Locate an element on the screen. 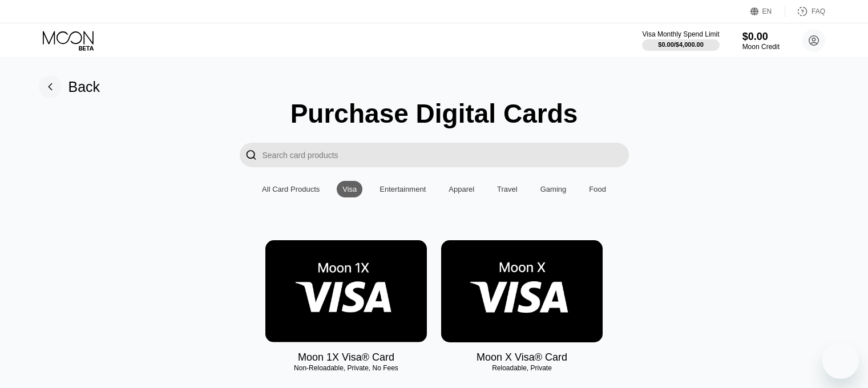  div: Visa is located at coordinates (350, 189).